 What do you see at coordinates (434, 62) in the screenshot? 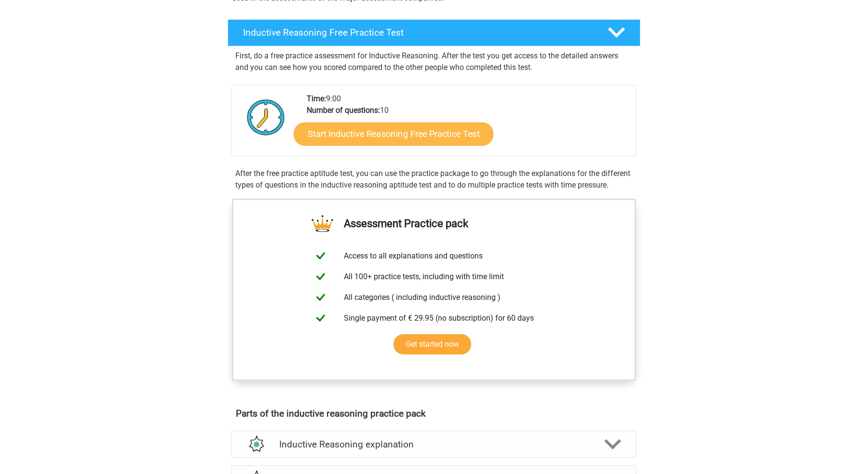
I see `p: First, do a free practice assessment for Inductive Reasoning. After the test you get access to th...` at bounding box center [434, 62].